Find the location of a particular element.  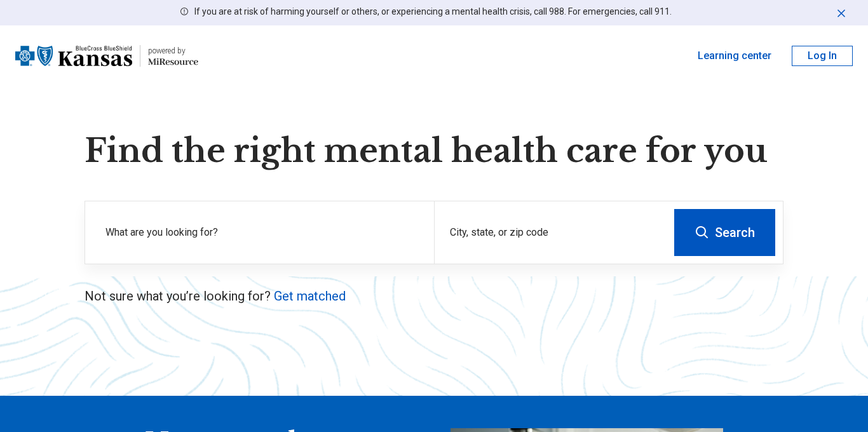

a: Learning center is located at coordinates (735, 56).